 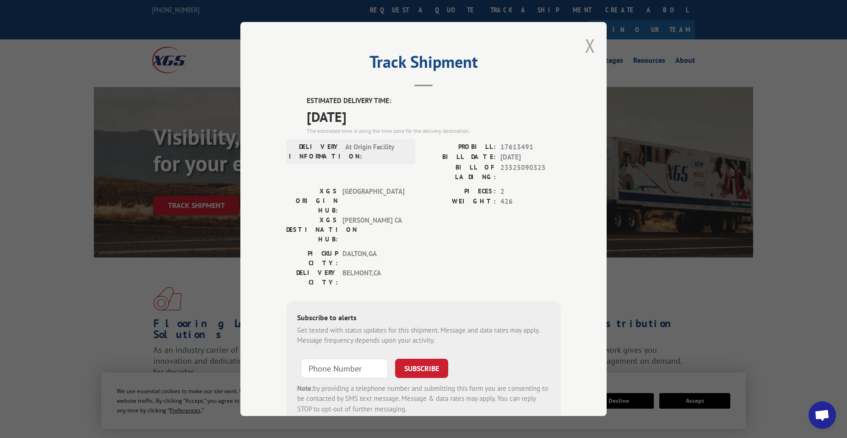 What do you see at coordinates (423, 64) in the screenshot?
I see `h2: Track Shipment` at bounding box center [423, 64].